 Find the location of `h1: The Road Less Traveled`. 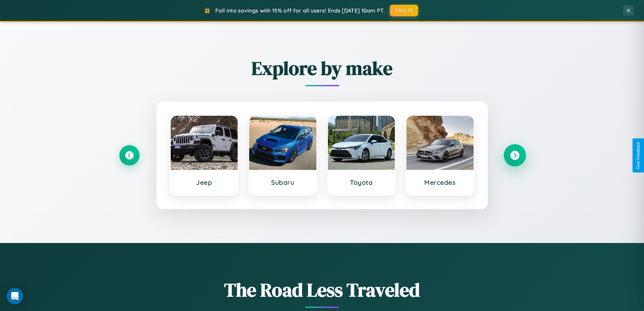

h1: The Road Less Traveled is located at coordinates (322, 290).